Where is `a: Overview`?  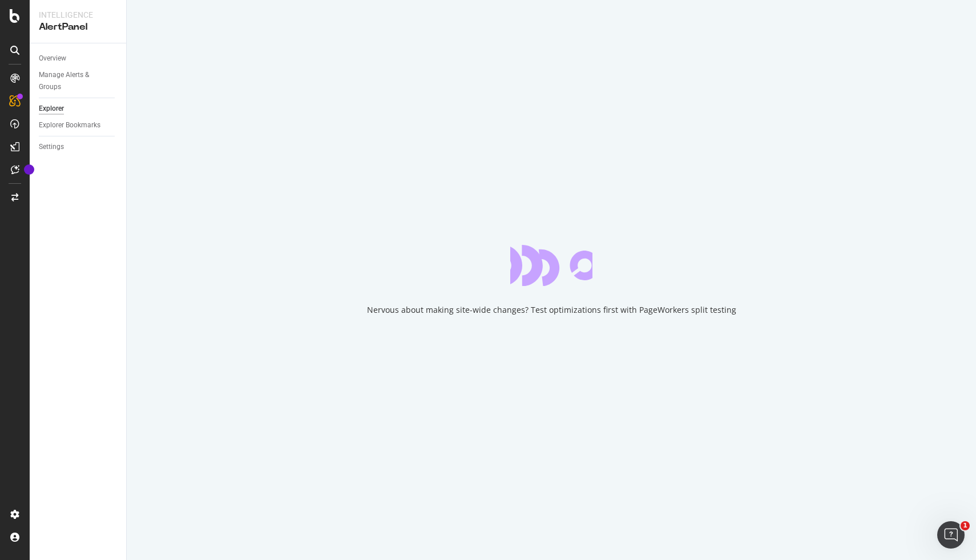 a: Overview is located at coordinates (78, 58).